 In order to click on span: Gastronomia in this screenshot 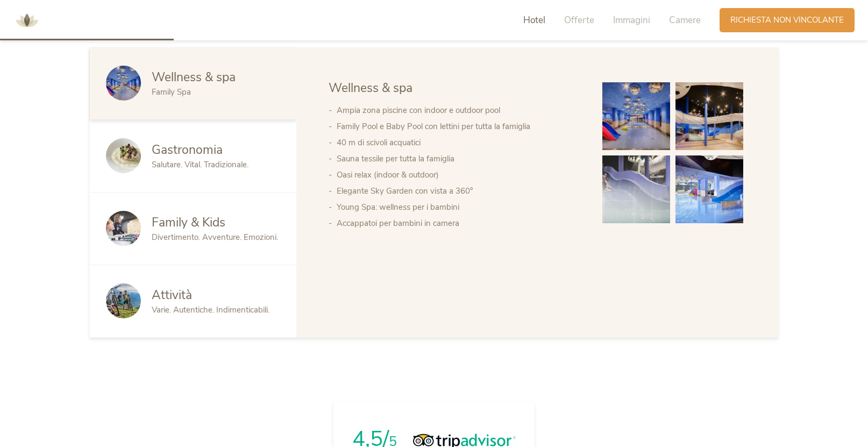, I will do `click(187, 150)`.